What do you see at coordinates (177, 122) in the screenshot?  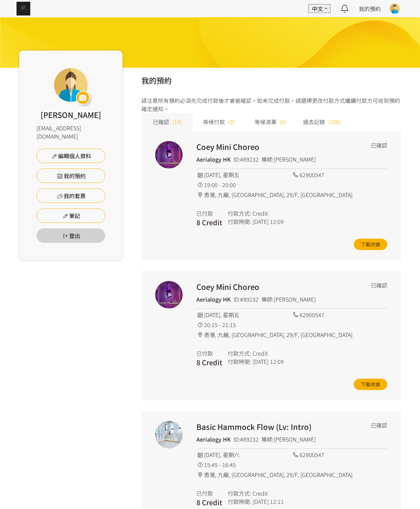 I see `span: (14)` at bounding box center [177, 122].